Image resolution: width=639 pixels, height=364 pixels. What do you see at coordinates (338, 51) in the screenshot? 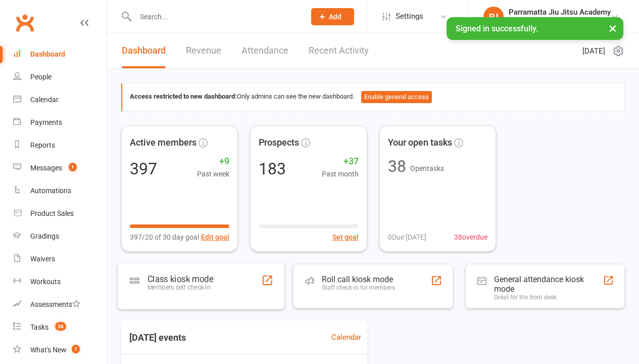
I see `a: Recent Activity` at bounding box center [338, 51].